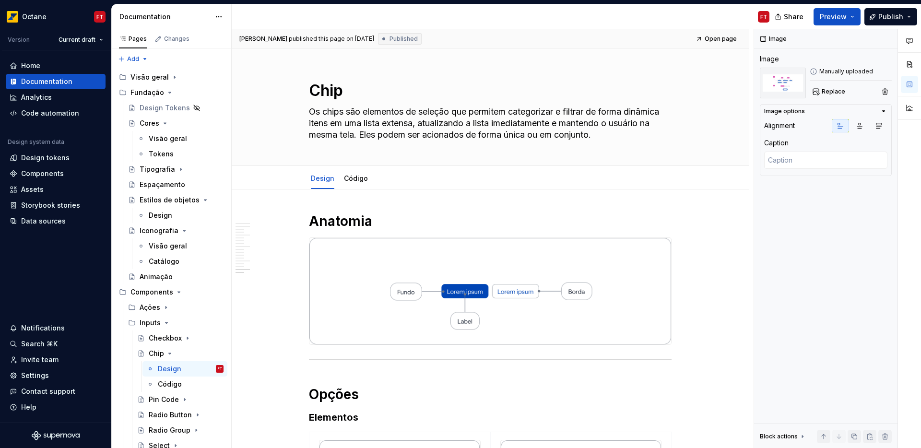 This screenshot has width=921, height=448. I want to click on a: Estilos de objetos, so click(176, 200).